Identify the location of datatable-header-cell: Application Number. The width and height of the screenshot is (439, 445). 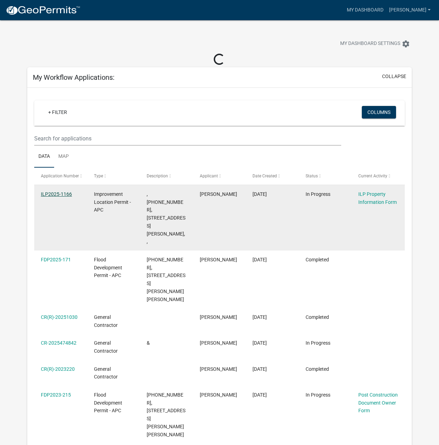
(61, 176).